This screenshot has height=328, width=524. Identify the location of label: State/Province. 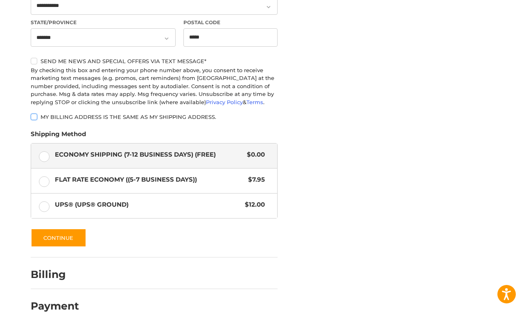
(103, 23).